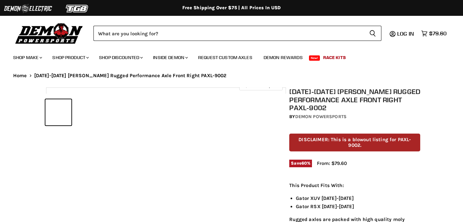 This screenshot has height=222, width=463. What do you see at coordinates (28, 9) in the screenshot?
I see `img: Demon Electric Logo 2` at bounding box center [28, 9].